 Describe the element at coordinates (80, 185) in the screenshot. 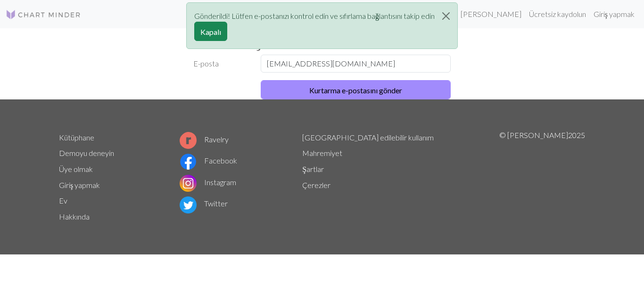

I see `font: Giriş yapmak` at that location.